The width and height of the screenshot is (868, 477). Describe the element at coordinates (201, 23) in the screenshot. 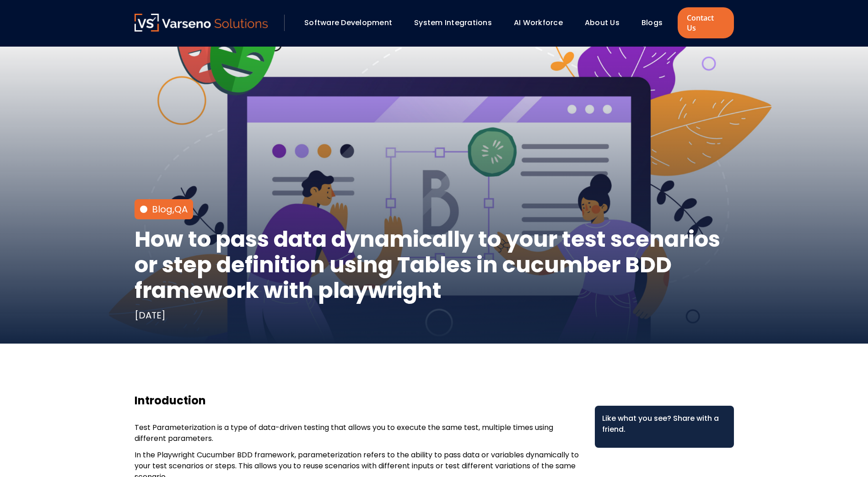

I see `a: Varseno Solutions – Product Engineering & IT Services` at that location.